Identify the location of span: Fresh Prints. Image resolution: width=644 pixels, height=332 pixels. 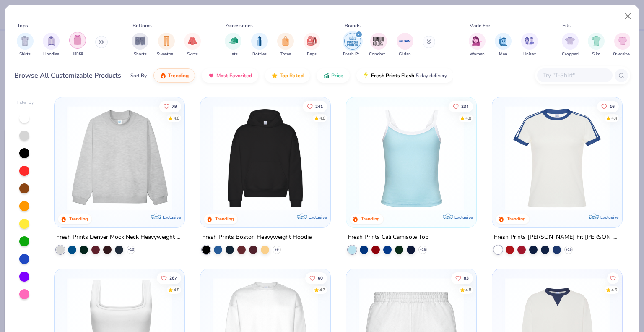
(353, 54).